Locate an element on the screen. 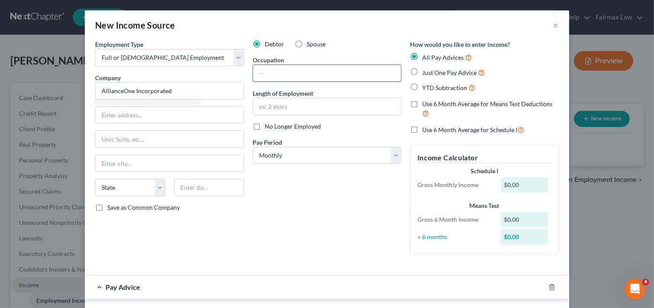  label: Occupation is located at coordinates (268, 60).